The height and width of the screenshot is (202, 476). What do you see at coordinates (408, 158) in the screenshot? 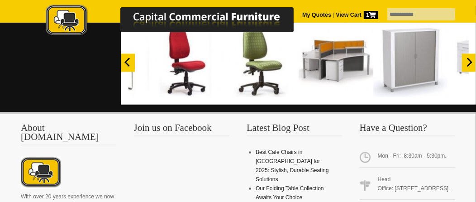
I see `span: Mon - Fri: 8:30am - 5:30pm.` at bounding box center [408, 158].